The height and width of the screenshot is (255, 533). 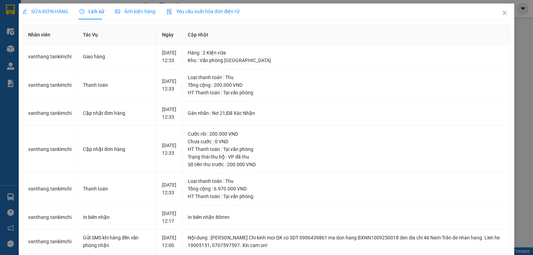 What do you see at coordinates (347, 165) in the screenshot?
I see `div: Số tiền thu trước : 200.000 VND` at bounding box center [347, 165].